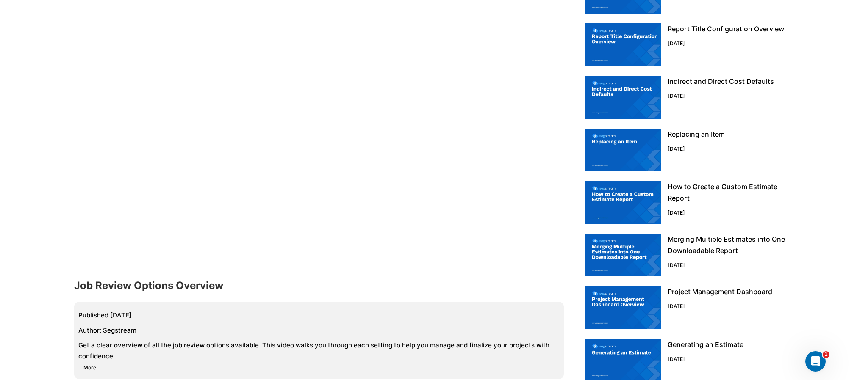  What do you see at coordinates (728, 245) in the screenshot?
I see `p: Merging Multiple Estimates into One Downloadable Report` at bounding box center [728, 245].